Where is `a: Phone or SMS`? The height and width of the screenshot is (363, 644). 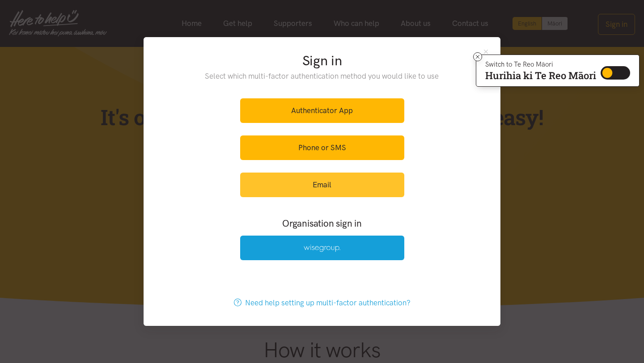 a: Phone or SMS is located at coordinates (322, 147).